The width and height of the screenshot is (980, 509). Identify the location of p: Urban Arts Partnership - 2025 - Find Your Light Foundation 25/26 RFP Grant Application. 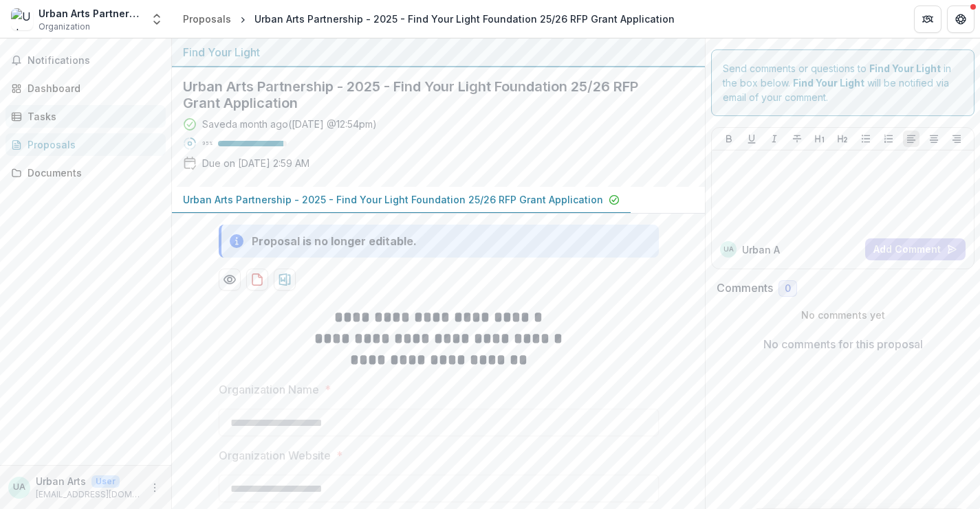
(392, 199).